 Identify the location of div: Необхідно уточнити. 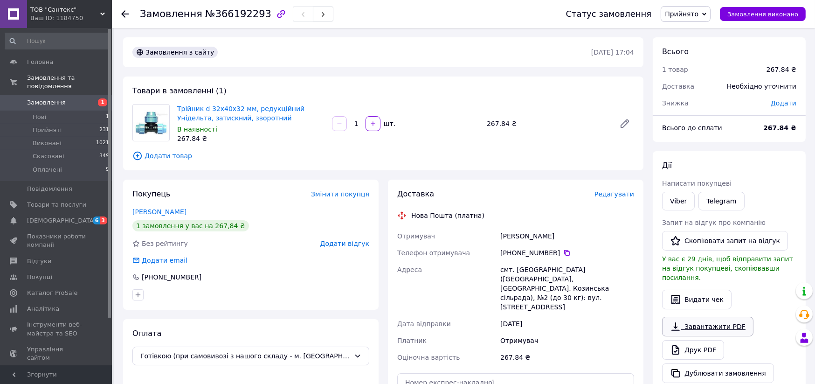
(761, 86).